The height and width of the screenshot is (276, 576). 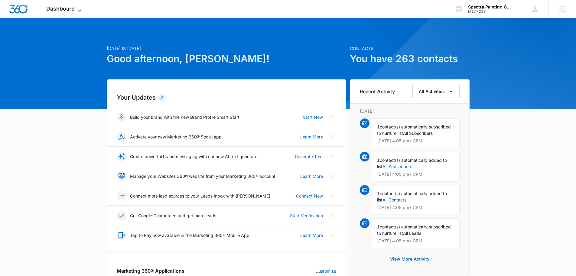 What do you see at coordinates (436, 91) in the screenshot?
I see `button: All Activities` at bounding box center [436, 91].